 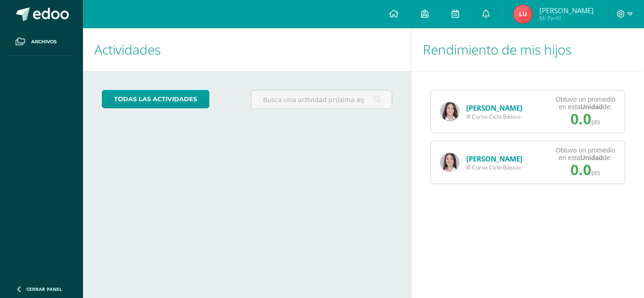 I want to click on input: Busca una actividad próxima aquí..., so click(x=321, y=100).